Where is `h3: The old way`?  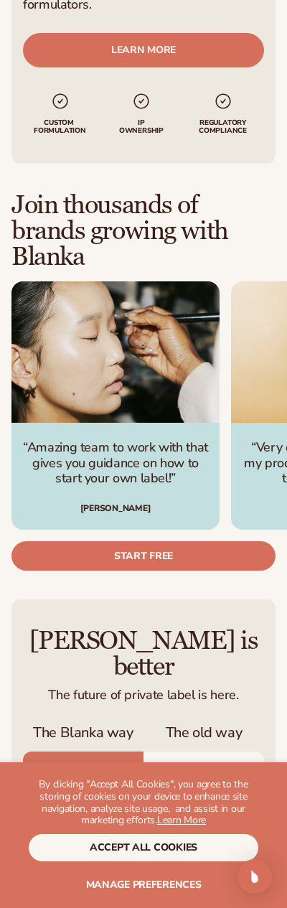
h3: The old way is located at coordinates (204, 733).